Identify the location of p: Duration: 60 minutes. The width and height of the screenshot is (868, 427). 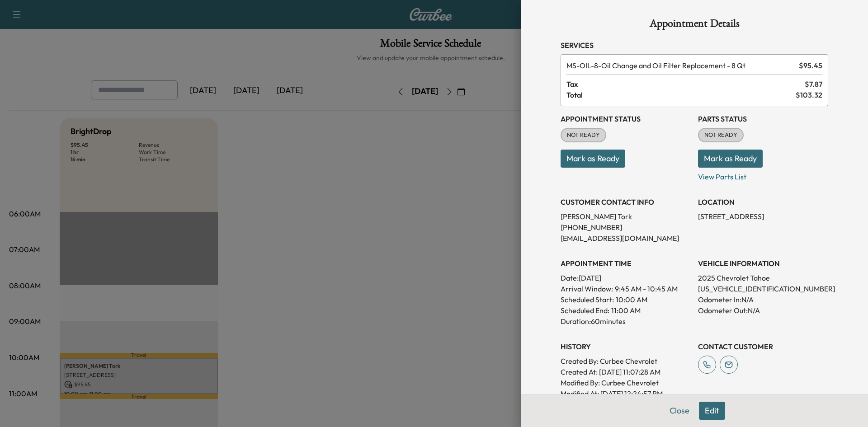
(625, 321).